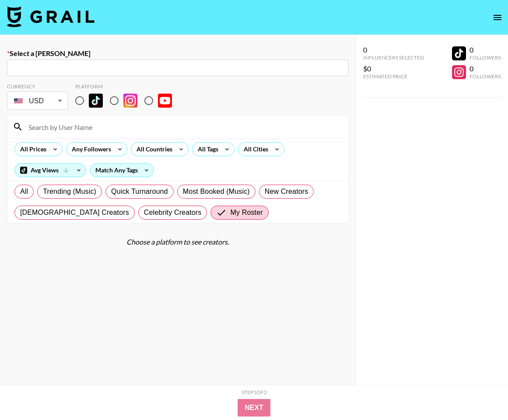 The width and height of the screenshot is (508, 420). Describe the element at coordinates (206, 149) in the screenshot. I see `div: All Tags` at that location.